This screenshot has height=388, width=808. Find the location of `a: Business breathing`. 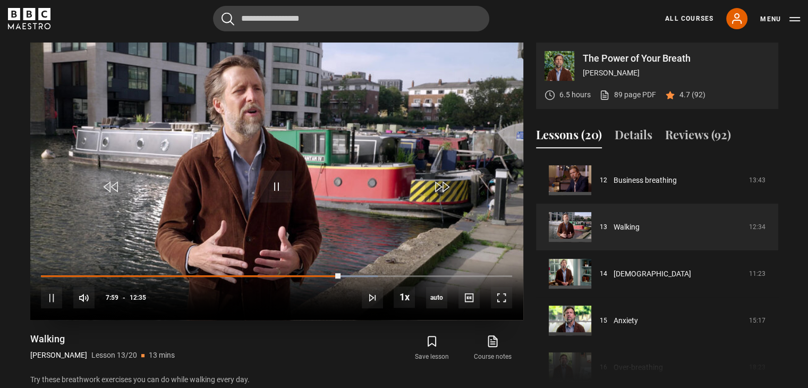

a: Business breathing is located at coordinates (645, 180).